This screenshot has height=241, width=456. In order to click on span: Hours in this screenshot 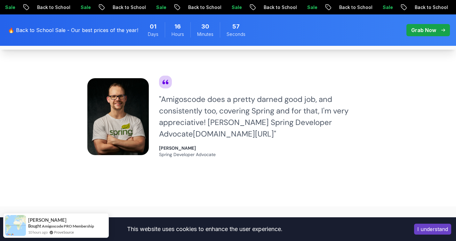, I will do `click(178, 34)`.